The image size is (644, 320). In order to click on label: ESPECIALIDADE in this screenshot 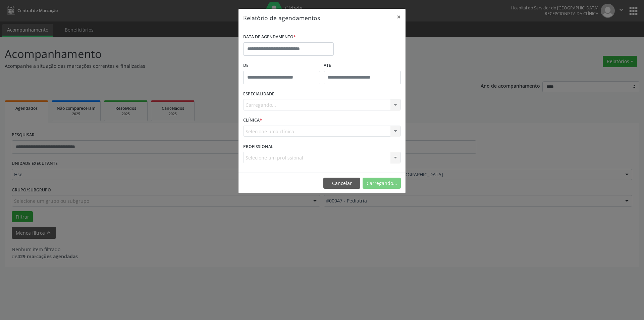, I will do `click(259, 94)`.